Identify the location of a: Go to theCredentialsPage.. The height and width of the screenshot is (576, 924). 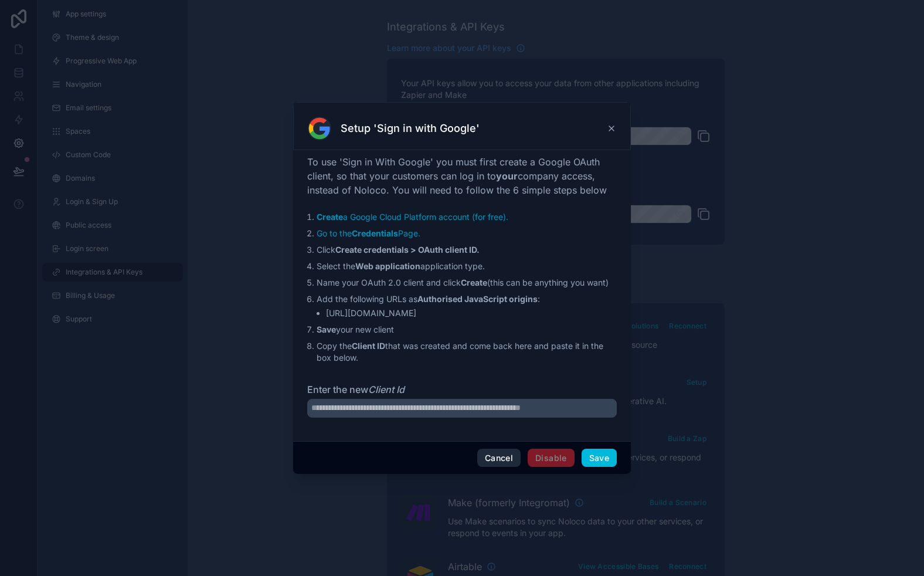
(368, 233).